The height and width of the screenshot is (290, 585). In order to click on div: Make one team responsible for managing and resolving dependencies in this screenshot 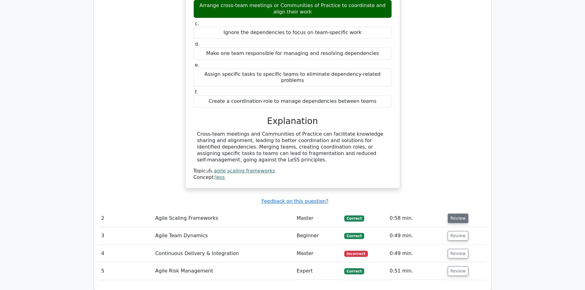, I will do `click(293, 53)`.